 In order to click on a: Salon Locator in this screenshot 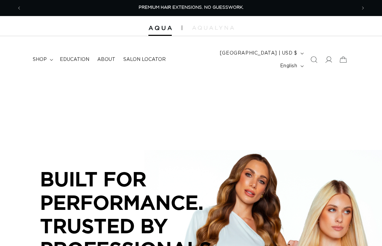, I will do `click(144, 59)`.